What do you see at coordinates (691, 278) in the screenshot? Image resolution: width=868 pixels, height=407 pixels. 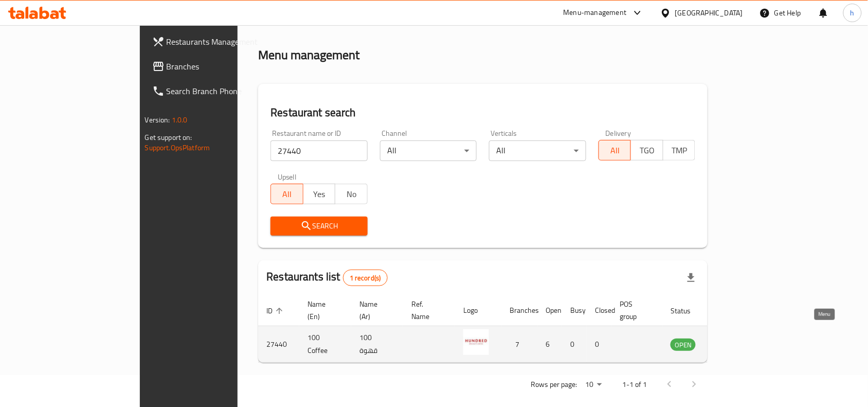 I see `div: Export file` at bounding box center [691, 278].